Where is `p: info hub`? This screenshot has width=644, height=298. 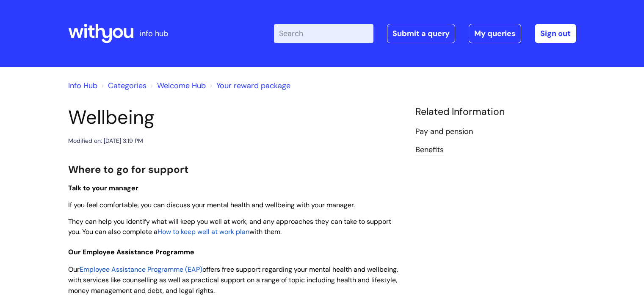 p: info hub is located at coordinates (154, 33).